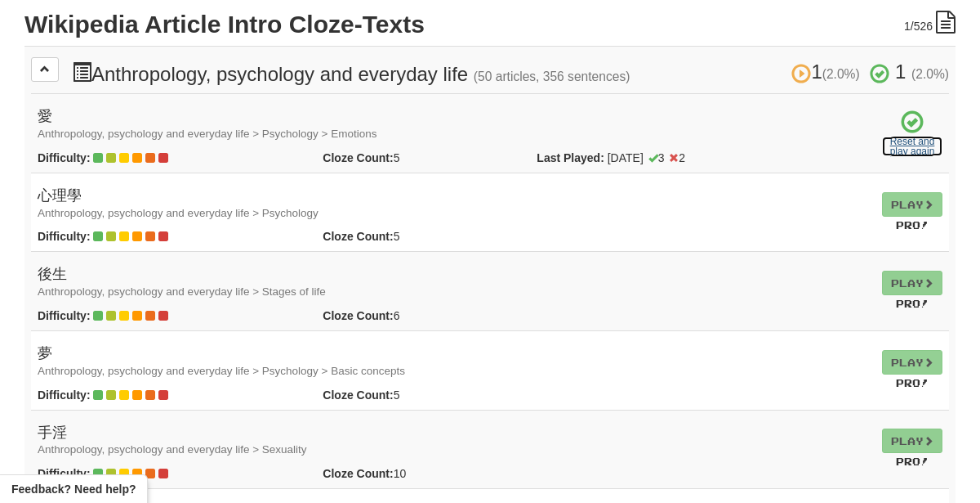  What do you see at coordinates (417, 473) in the screenshot?
I see `div: 10` at bounding box center [417, 473].